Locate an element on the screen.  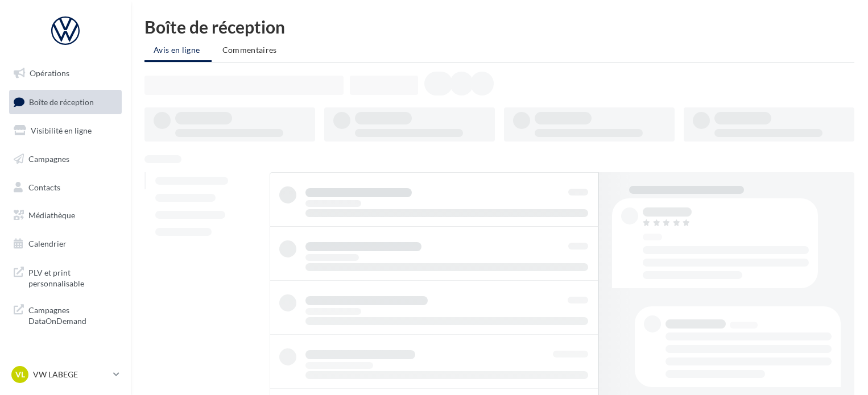
div: Boîte de réception is located at coordinates (499, 27).